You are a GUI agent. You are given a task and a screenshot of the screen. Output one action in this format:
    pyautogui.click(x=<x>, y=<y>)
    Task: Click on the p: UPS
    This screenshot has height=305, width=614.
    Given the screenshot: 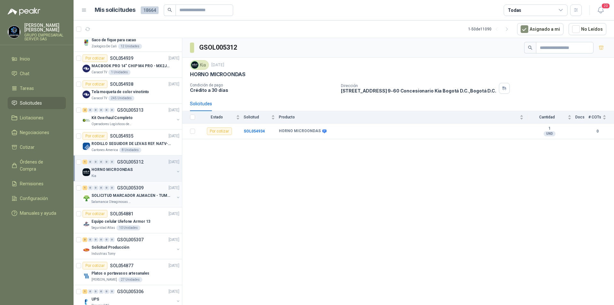 What is the action you would take?
    pyautogui.click(x=95, y=299)
    